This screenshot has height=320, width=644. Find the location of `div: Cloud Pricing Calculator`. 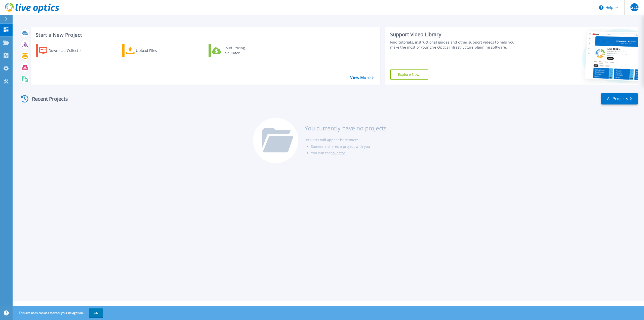

div: Cloud Pricing Calculator is located at coordinates (243, 51).